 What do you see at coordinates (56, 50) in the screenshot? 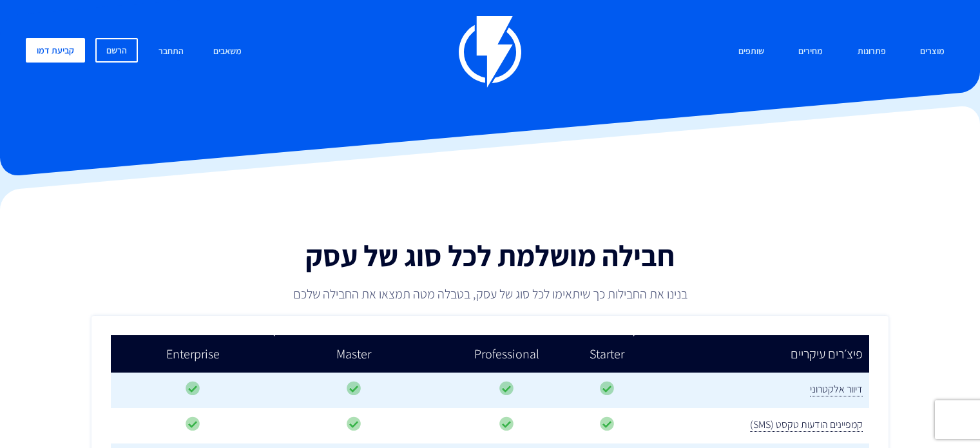
I see `a: קביעת דמו` at bounding box center [56, 50].